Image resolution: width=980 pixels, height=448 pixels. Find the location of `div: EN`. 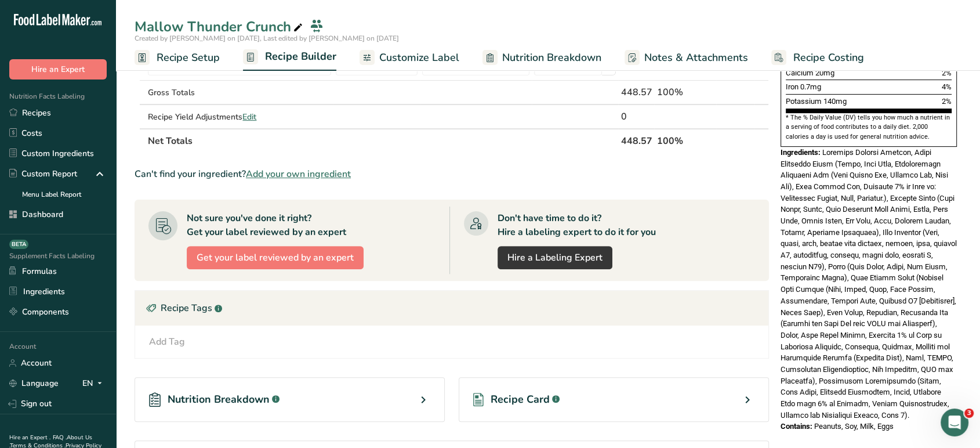

div: EN is located at coordinates (94, 383).